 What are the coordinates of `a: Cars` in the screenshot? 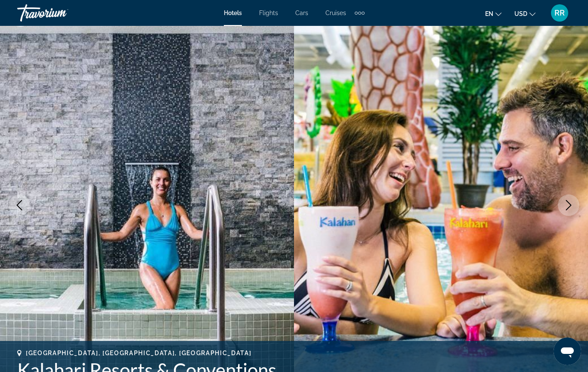 It's located at (302, 13).